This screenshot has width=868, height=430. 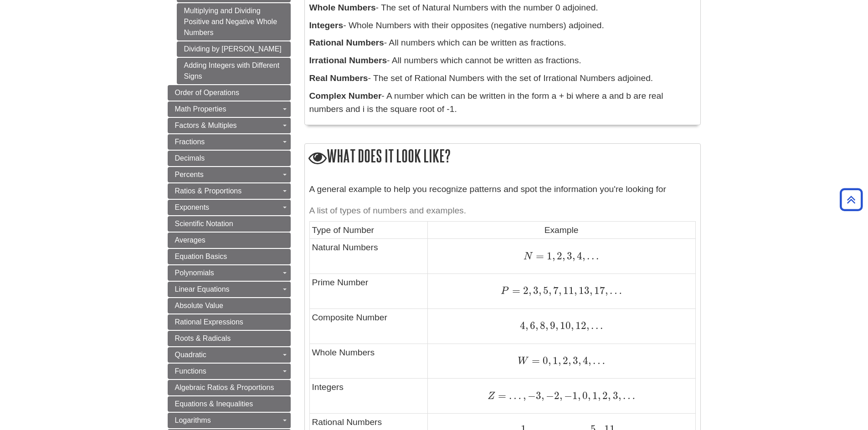 I want to click on a: Averages, so click(x=229, y=240).